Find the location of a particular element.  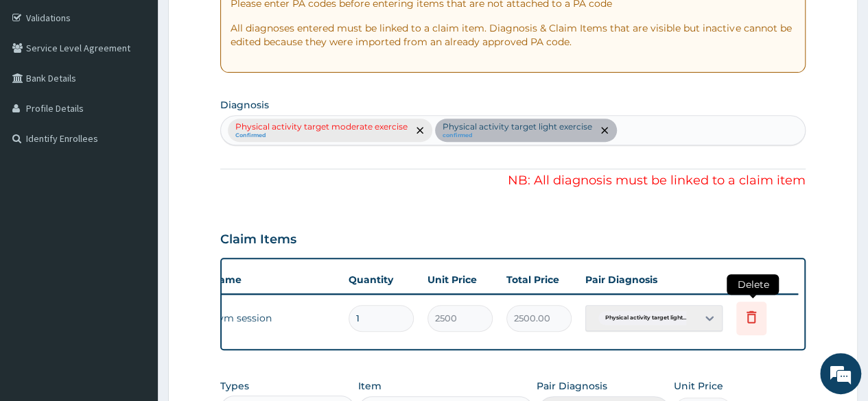

td: gym session is located at coordinates (273, 318).